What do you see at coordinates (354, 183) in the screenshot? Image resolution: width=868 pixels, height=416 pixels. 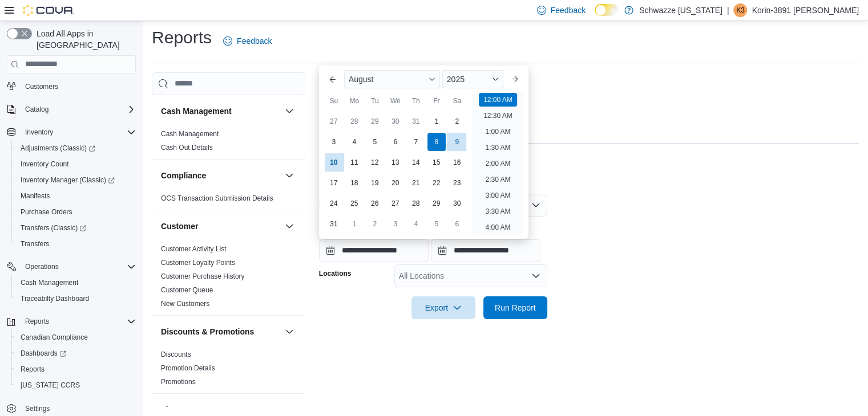 I see `div: day-18` at bounding box center [354, 183].